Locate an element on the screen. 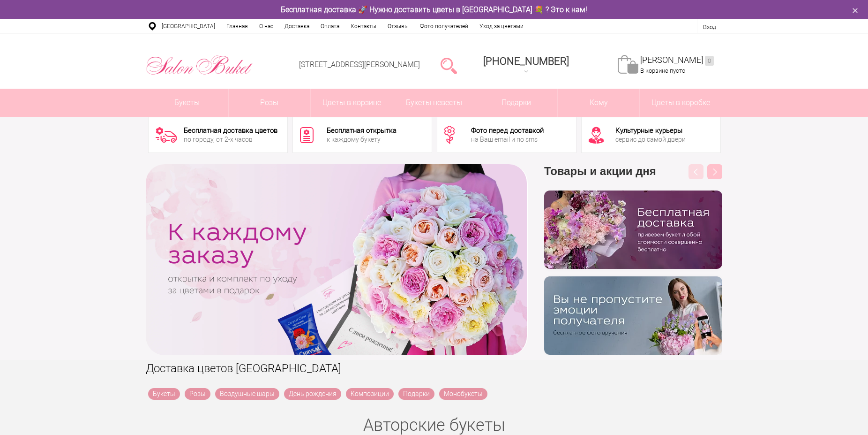  a: Авторские букеты is located at coordinates (434, 425).